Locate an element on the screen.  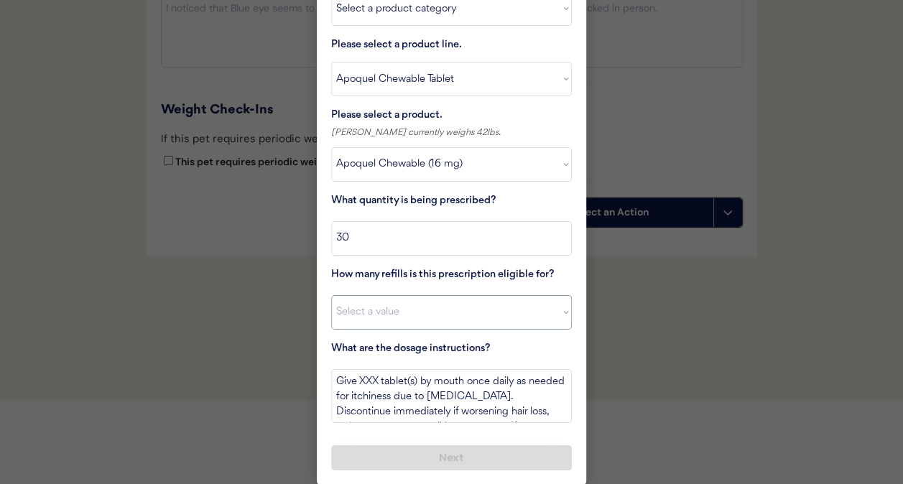
div: Please select a product. is located at coordinates (451, 116).